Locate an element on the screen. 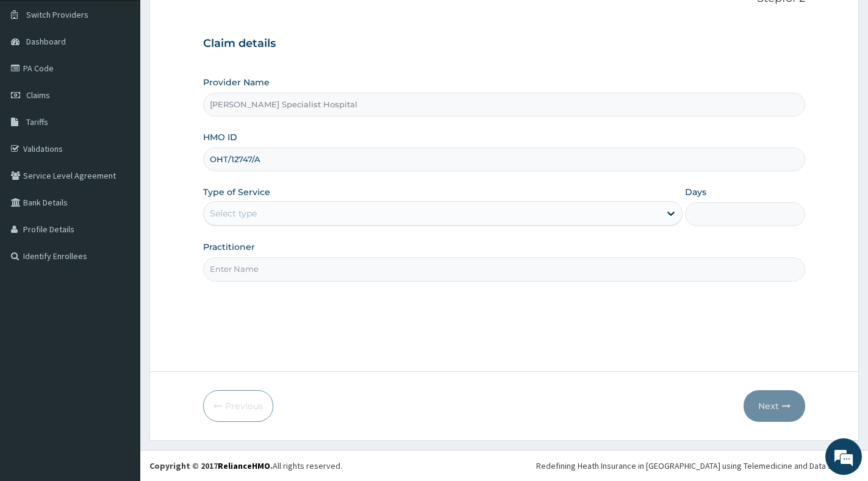 This screenshot has height=481, width=868. div: Select type is located at coordinates (233, 213).